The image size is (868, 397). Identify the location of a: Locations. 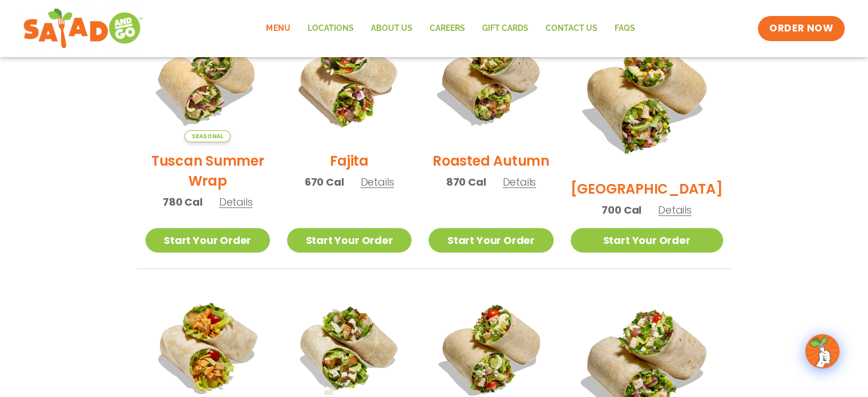
(330, 28).